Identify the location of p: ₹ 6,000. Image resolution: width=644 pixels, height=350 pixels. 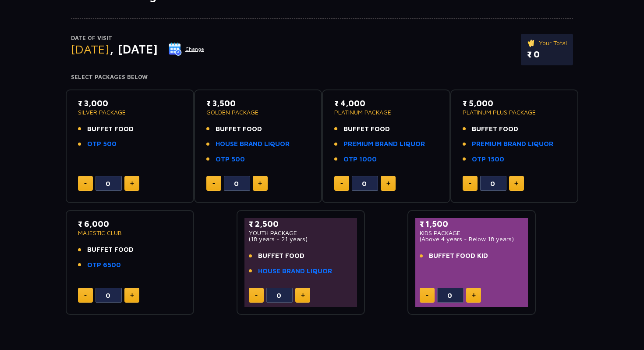
(129, 224).